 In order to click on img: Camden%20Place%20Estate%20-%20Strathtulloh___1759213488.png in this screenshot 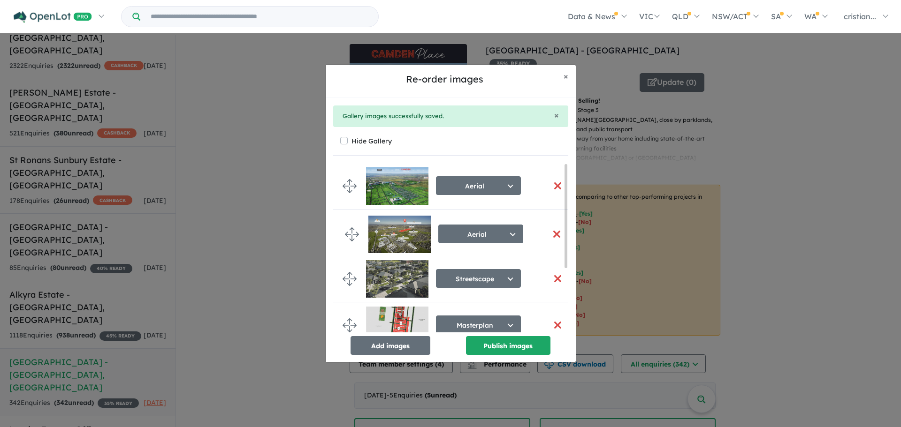, I will do `click(397, 279)`.